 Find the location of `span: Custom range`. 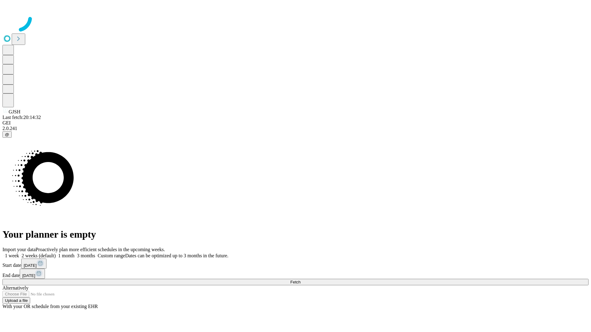

span: Custom range is located at coordinates (111, 256).